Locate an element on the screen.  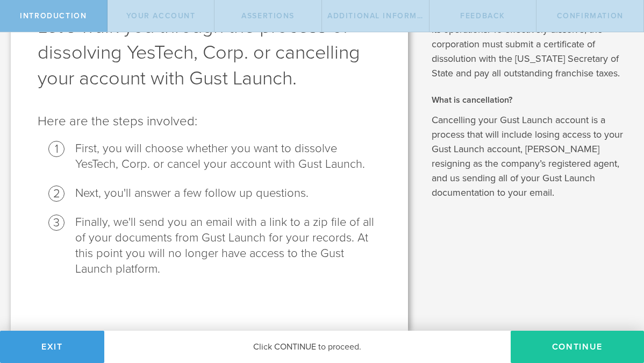
li: First, you will choose whether you want to dissolve YesTech, Corp. or cancel your account with Gu... is located at coordinates (228, 156).